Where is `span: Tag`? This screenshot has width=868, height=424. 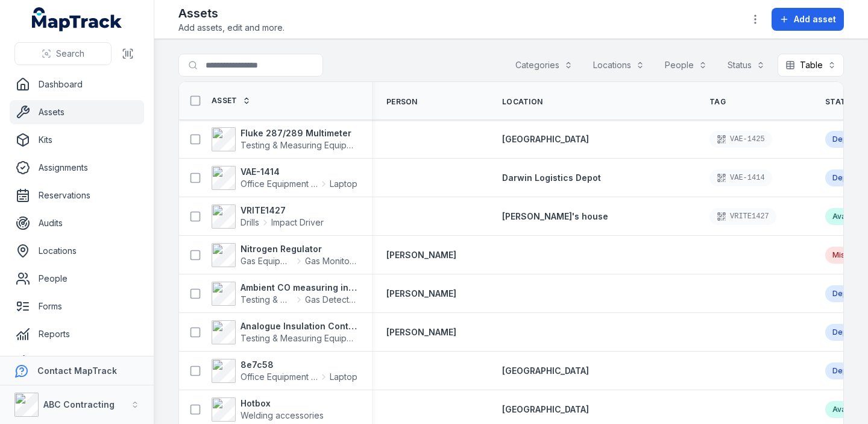
span: Tag is located at coordinates (717, 102).